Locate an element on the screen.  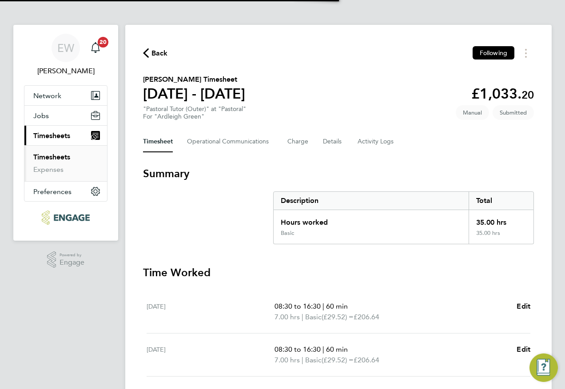
button: Timesheet is located at coordinates (158, 142).